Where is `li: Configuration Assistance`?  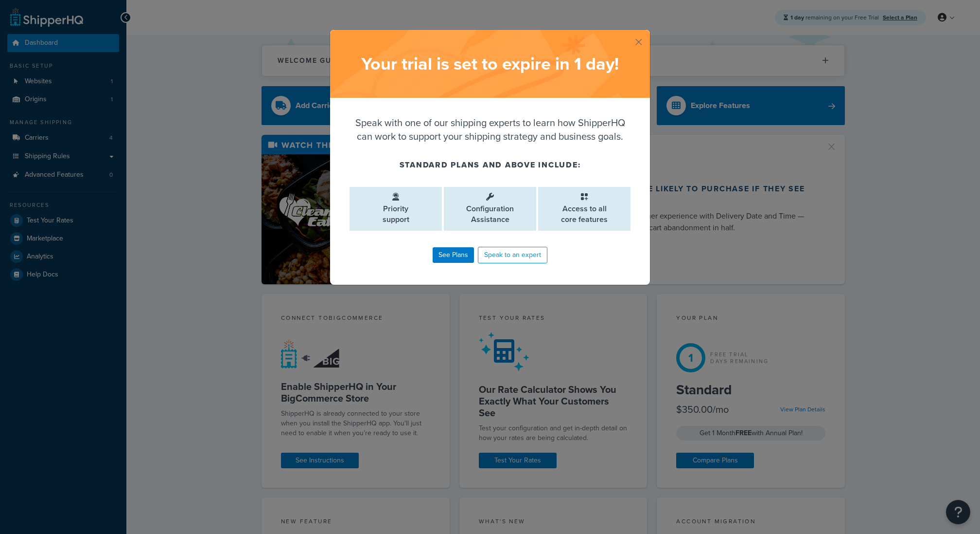
li: Configuration Assistance is located at coordinates (490, 208).